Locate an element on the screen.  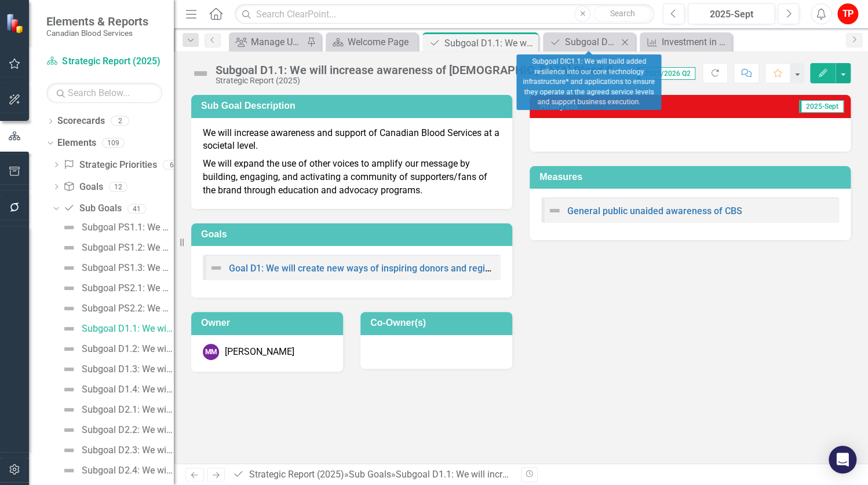
a: Subgoal PS1.3: We will have a scalable portfolio of products and services that evolves to include... is located at coordinates (117, 268).